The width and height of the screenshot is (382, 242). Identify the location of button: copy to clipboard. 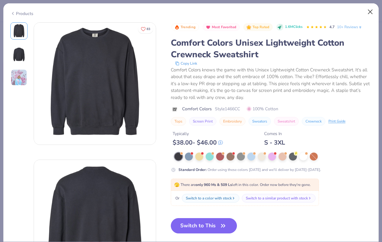
(186, 63).